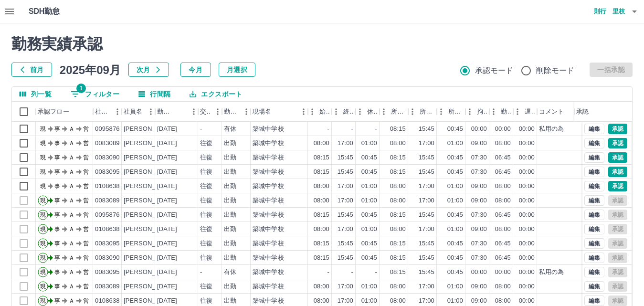 The height and width of the screenshot is (306, 644). What do you see at coordinates (530, 112) in the screenshot?
I see `div: 遅刻等` at bounding box center [530, 112].